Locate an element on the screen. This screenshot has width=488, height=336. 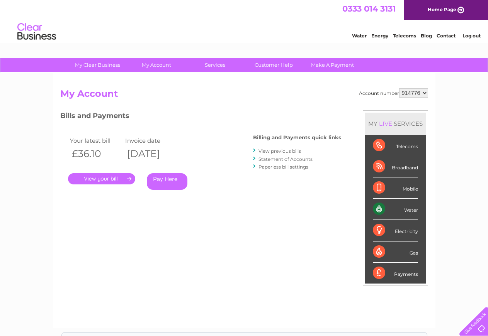
a: View previous bills is located at coordinates (279, 151).